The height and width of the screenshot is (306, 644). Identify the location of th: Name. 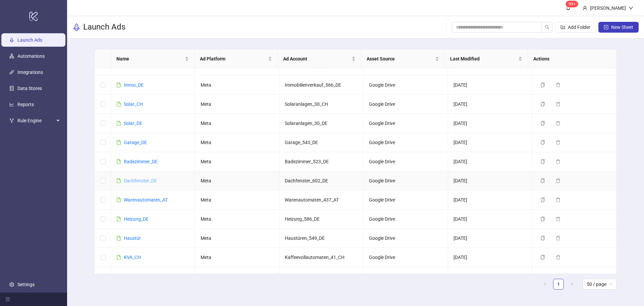
(152, 59).